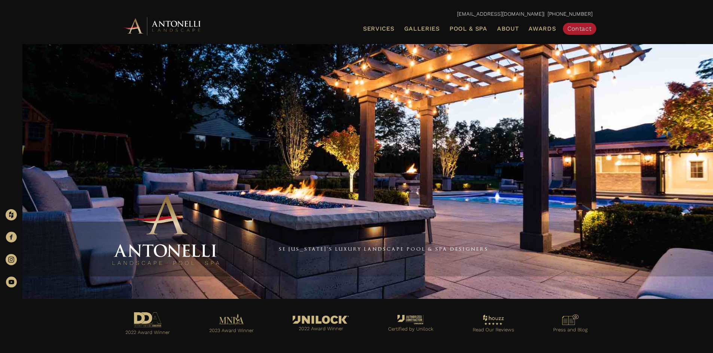 The image size is (713, 353). I want to click on a: Go to https://antonellilandscape.com/featured-projects/the-white-house/, so click(321, 325).